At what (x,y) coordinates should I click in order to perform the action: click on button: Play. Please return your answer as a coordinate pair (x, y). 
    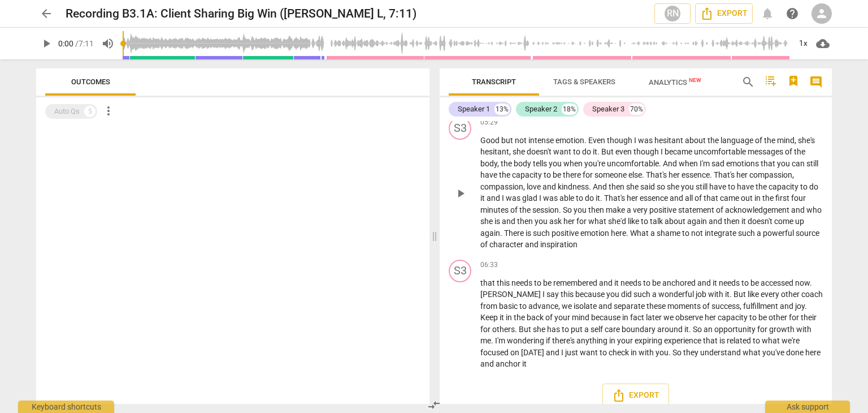
    Looking at the image, I should click on (461, 193).